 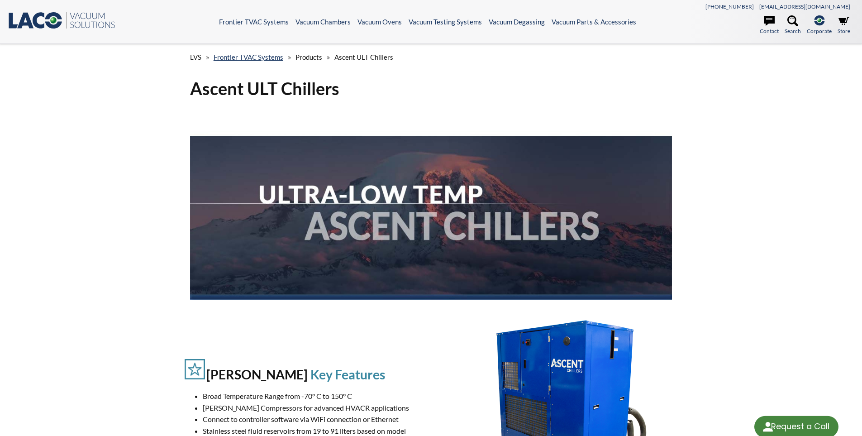 What do you see at coordinates (348, 374) in the screenshot?
I see `h2: Key Features` at bounding box center [348, 374].